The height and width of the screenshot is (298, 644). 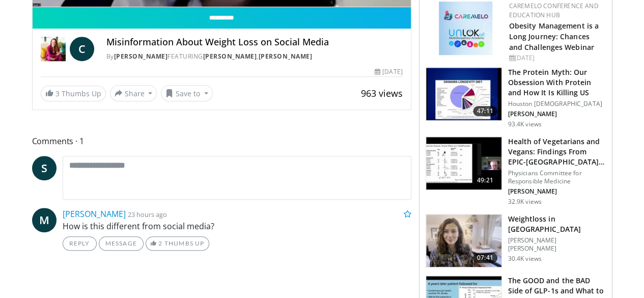 I want to click on span: 963 views, so click(x=382, y=93).